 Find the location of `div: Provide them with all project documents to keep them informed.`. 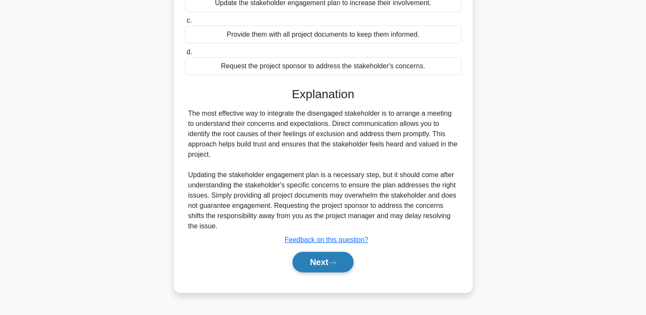

div: Provide them with all project documents to keep them informed. is located at coordinates (323, 35).